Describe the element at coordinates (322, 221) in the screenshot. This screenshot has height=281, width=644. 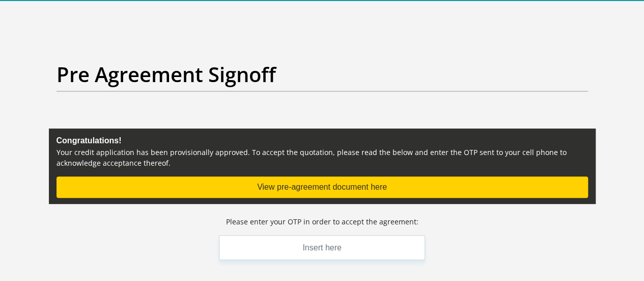
I see `p: Please enter your OTP in order to accept the agreement:` at that location.